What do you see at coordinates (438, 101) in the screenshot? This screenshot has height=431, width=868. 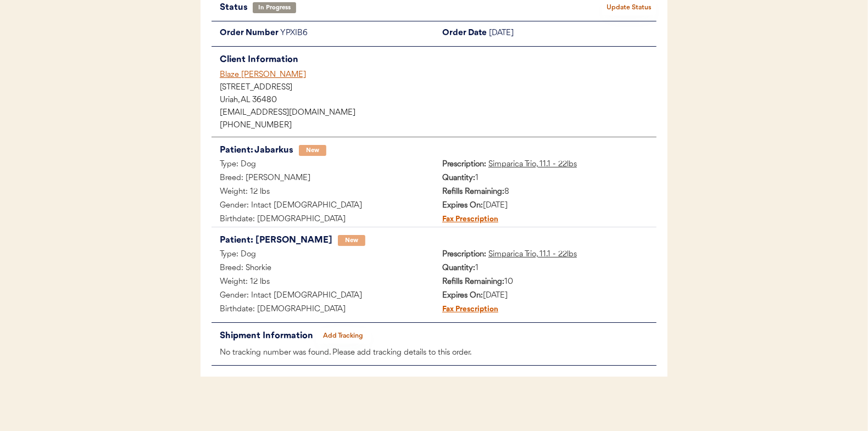 I see `div: Uriah, AL 36480` at bounding box center [438, 101].